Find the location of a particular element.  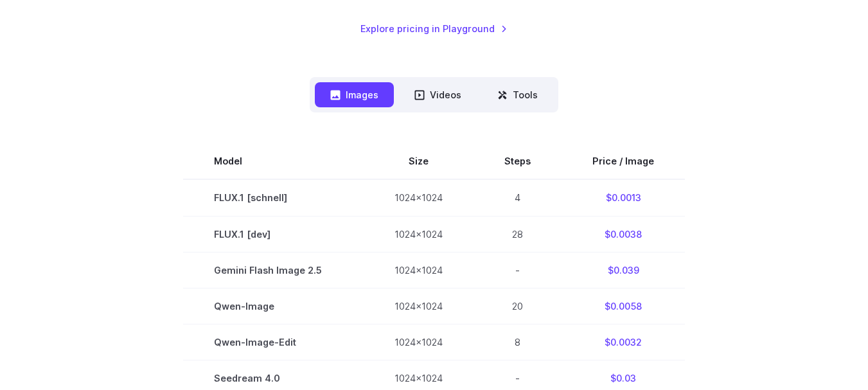

td: 4 is located at coordinates (517, 197).